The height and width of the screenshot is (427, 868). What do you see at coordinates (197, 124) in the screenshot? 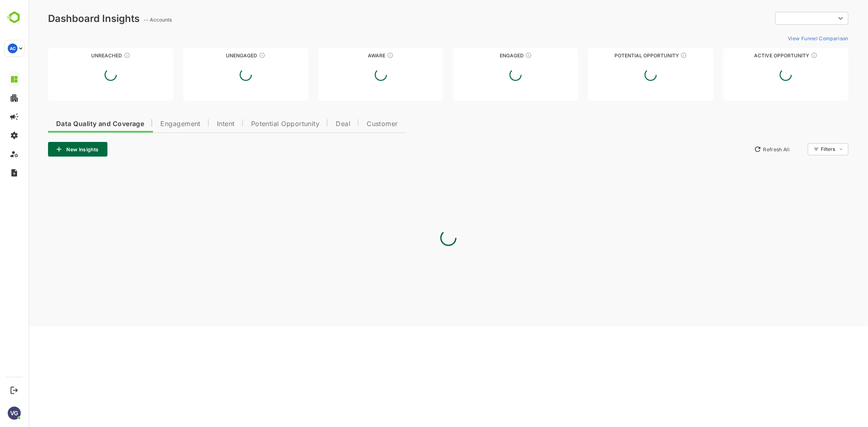
I see `span: Intent` at bounding box center [197, 124].